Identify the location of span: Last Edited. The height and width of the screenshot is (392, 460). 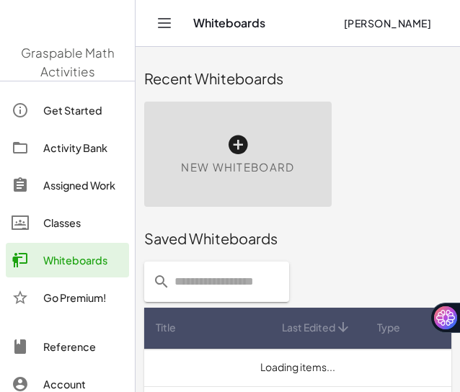
(309, 328).